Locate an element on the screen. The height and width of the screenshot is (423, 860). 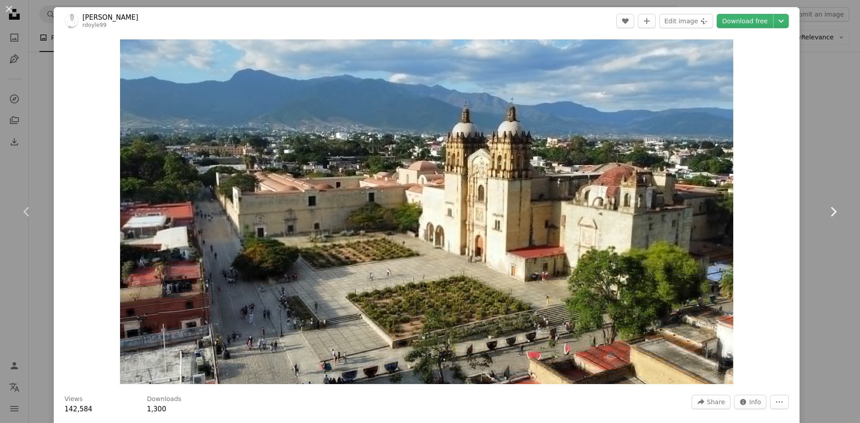
button: Edit image is located at coordinates (687, 21).